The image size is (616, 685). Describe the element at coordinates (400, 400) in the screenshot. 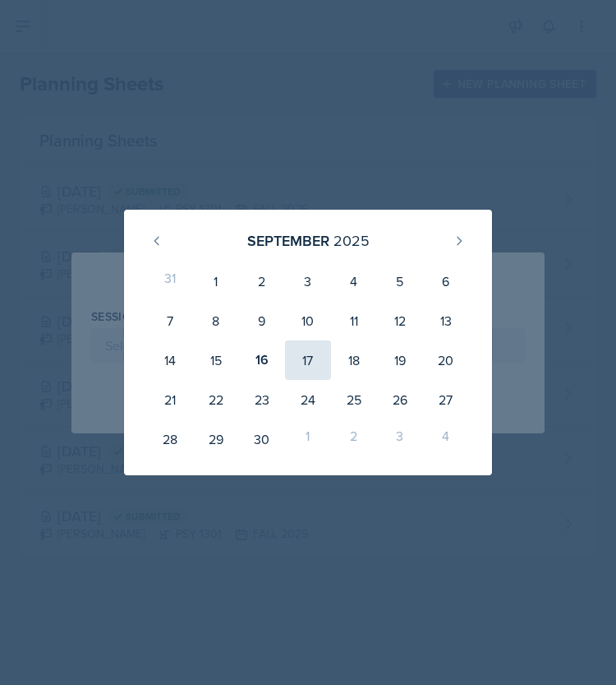

I see `div: 26` at that location.